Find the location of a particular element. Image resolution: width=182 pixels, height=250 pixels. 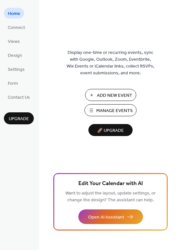

button: Manage Events is located at coordinates (110, 110).